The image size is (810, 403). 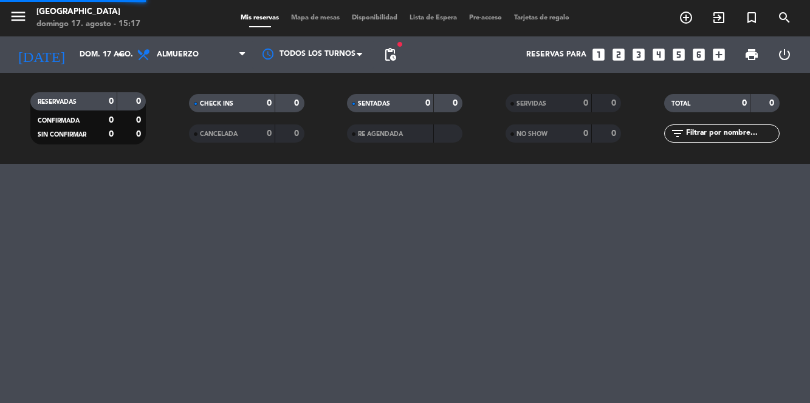 What do you see at coordinates (659, 55) in the screenshot?
I see `i: looks_4` at bounding box center [659, 55].